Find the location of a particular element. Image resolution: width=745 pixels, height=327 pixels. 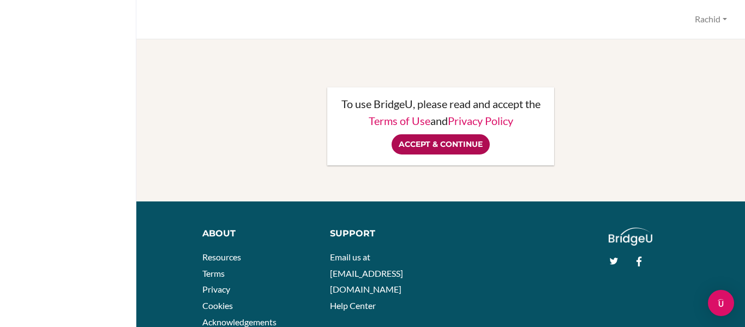

p: To use BridgeU, please read and accept the is located at coordinates (441, 104).